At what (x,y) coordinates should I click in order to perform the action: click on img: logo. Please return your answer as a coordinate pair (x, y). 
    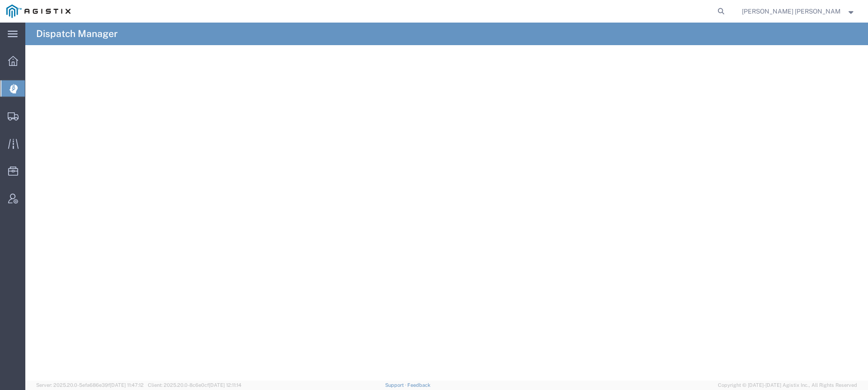
    Looking at the image, I should click on (39, 11).